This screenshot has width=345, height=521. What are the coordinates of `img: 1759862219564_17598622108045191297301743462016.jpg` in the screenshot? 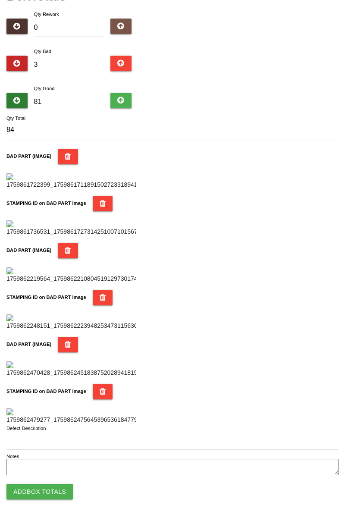 It's located at (71, 275).